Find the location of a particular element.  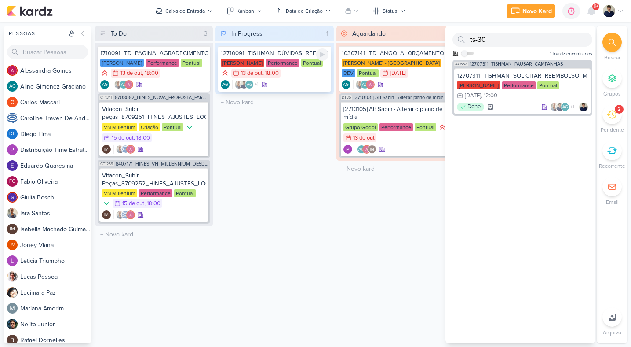

span: CT1239 is located at coordinates (106, 164).